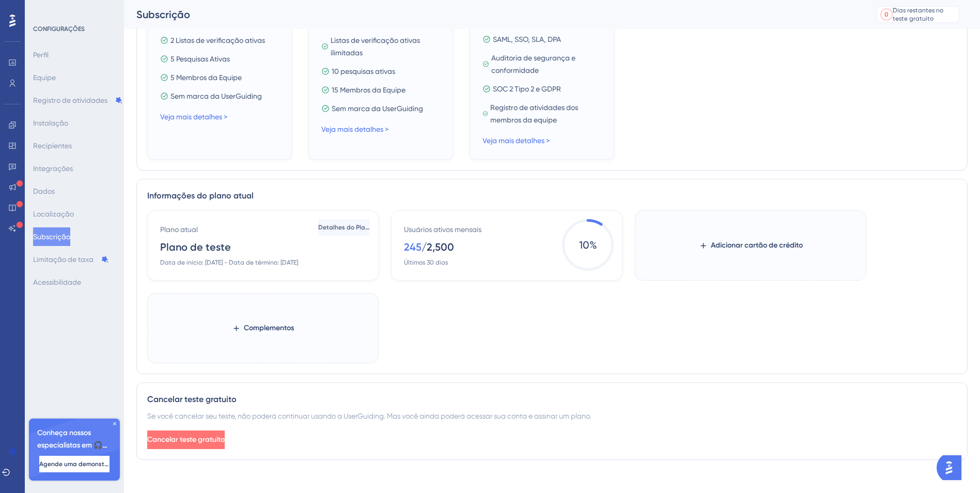 This screenshot has width=980, height=493. What do you see at coordinates (63, 259) in the screenshot?
I see `font: Limitação de taxa` at bounding box center [63, 259].